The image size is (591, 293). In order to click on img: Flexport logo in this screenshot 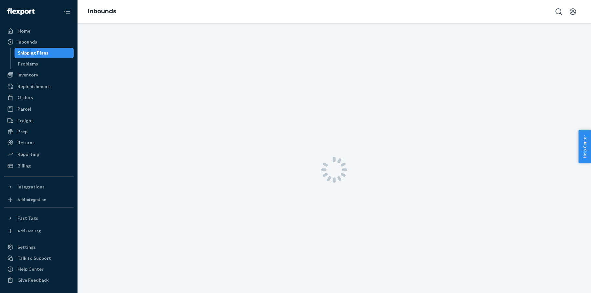, I will do `click(21, 12)`.